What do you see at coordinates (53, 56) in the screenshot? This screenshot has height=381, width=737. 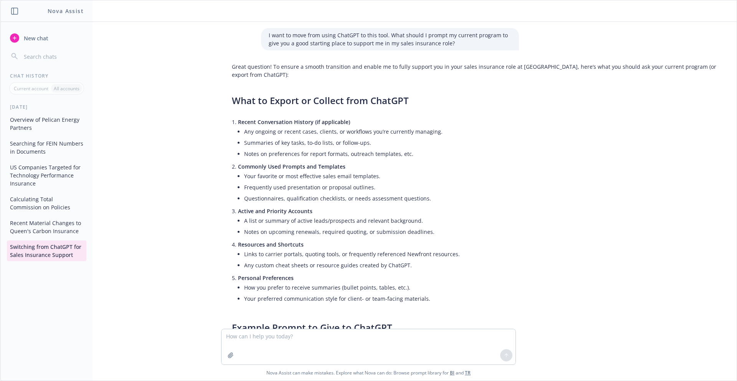 I see `input: Search chats` at bounding box center [53, 56].